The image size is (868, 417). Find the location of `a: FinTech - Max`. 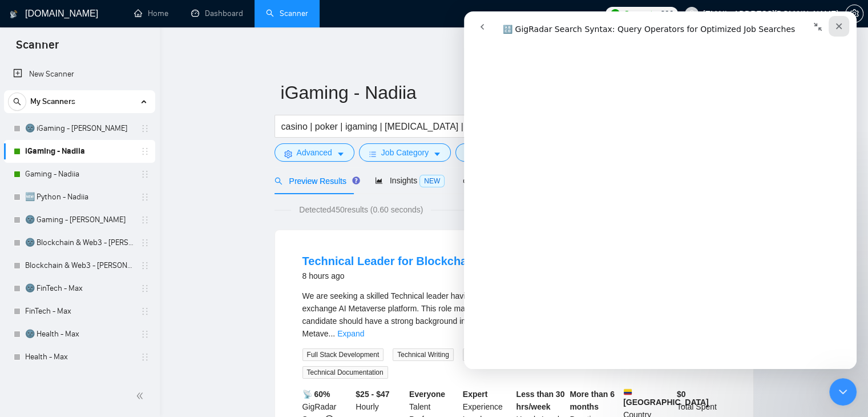

a: FinTech - Max is located at coordinates (79, 311).